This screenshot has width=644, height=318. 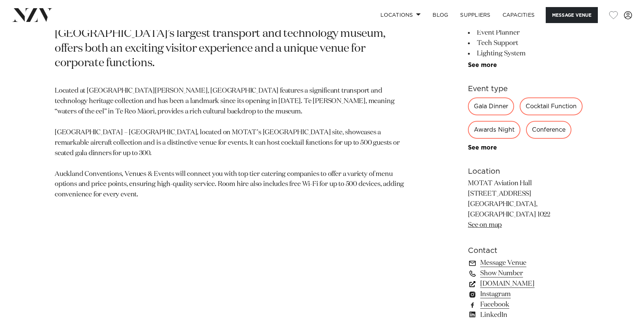 I want to click on a: Show Number, so click(x=528, y=274).